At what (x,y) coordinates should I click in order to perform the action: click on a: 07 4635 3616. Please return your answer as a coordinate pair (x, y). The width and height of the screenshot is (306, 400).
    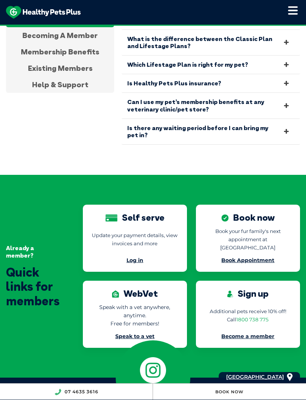
    Looking at the image, I should click on (81, 392).